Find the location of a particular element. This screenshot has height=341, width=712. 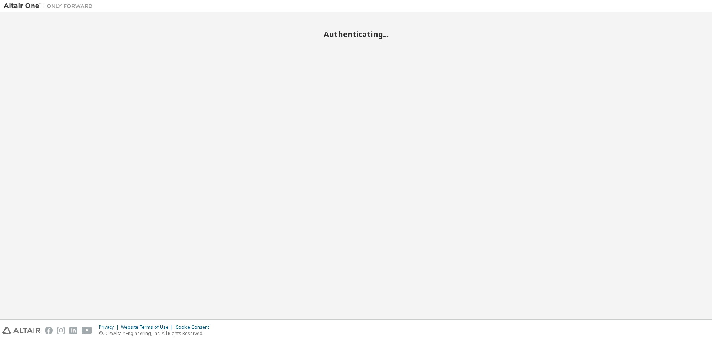

img: instagram.svg is located at coordinates (61, 330).